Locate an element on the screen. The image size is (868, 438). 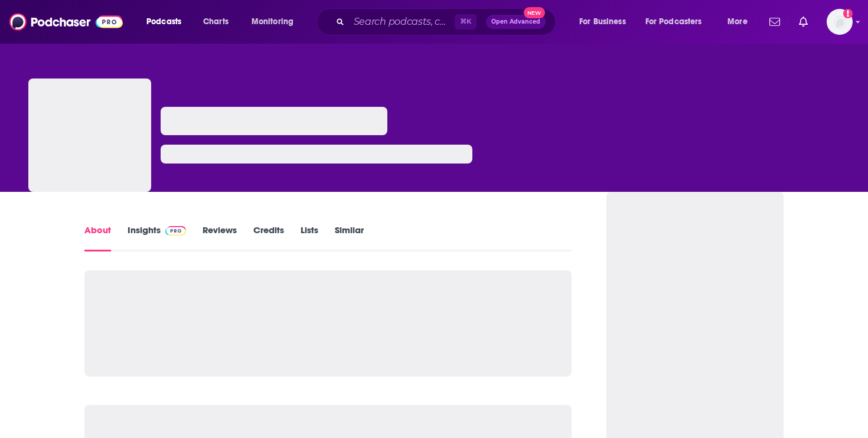
span: Monitoring is located at coordinates (272, 22).